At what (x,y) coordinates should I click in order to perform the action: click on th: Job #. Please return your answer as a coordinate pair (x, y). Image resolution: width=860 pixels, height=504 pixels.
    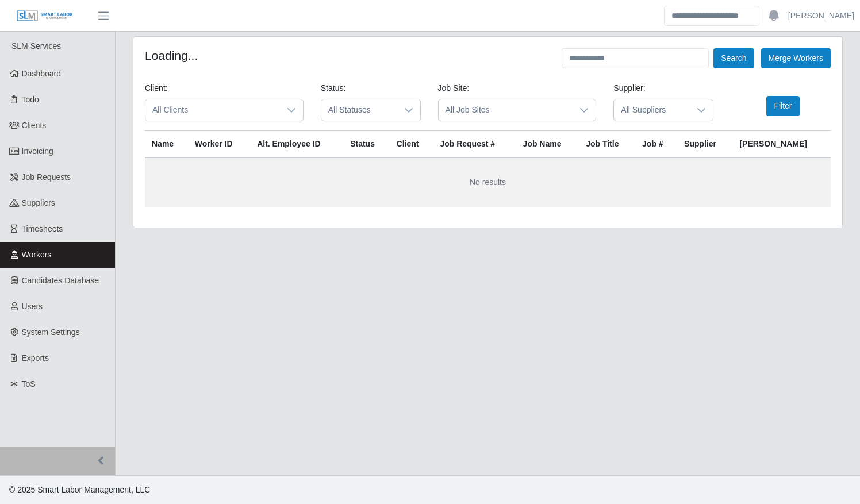
    Looking at the image, I should click on (656, 145).